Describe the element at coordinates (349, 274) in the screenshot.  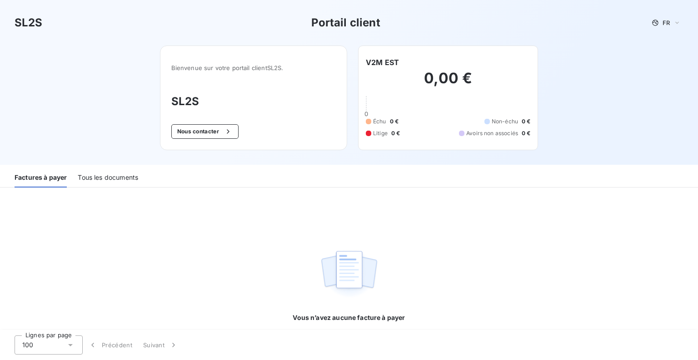
I see `img: empty state` at that location.